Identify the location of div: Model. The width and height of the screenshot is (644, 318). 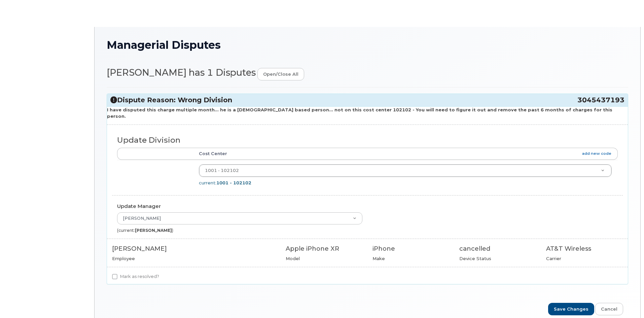
(324, 258).